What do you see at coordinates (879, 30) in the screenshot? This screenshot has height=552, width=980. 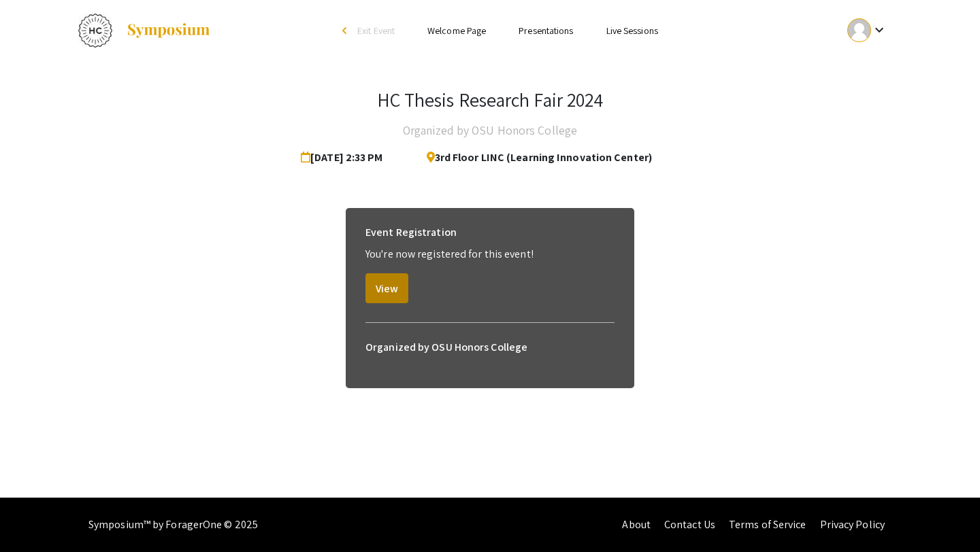 I see `mat-icon: Expand account dropdown` at bounding box center [879, 30].